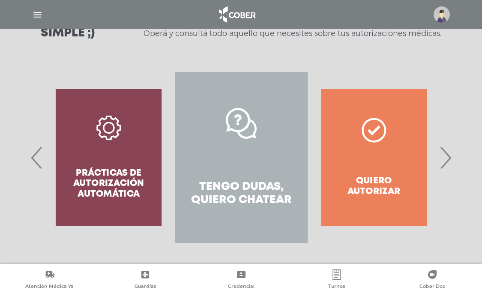  Describe the element at coordinates (241, 194) in the screenshot. I see `h4: Tengo dudas, quiero chatear` at that location.